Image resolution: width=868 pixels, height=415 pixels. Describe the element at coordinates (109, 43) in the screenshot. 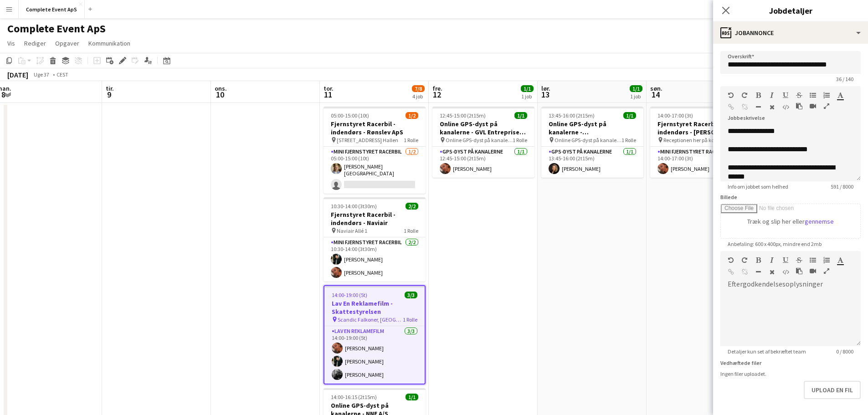

I see `a: Kommunikation` at that location.